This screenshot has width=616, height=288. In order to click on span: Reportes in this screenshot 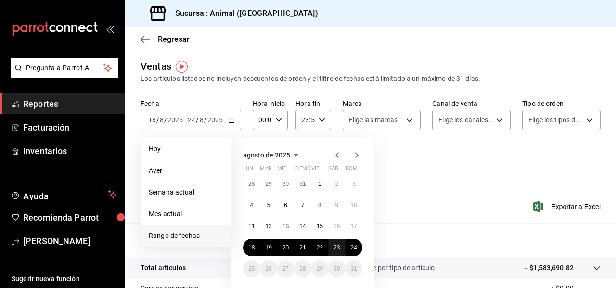, I will do `click(70, 104)`.